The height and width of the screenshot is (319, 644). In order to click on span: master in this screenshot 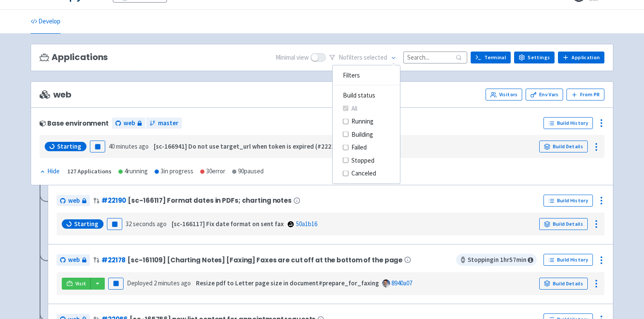, I will do `click(168, 123)`.